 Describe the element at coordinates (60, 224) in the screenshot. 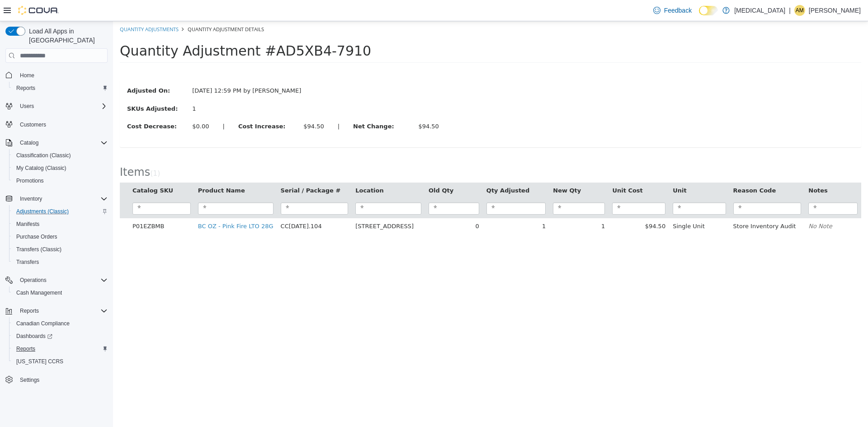

I see `button: Manifests` at that location.